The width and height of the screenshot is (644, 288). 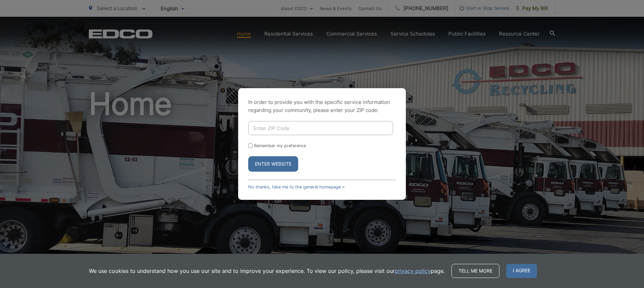 What do you see at coordinates (267, 270) in the screenshot?
I see `p: We use cookies to understand how you use our site and to improve your experience. To view our pol...` at bounding box center [267, 270].